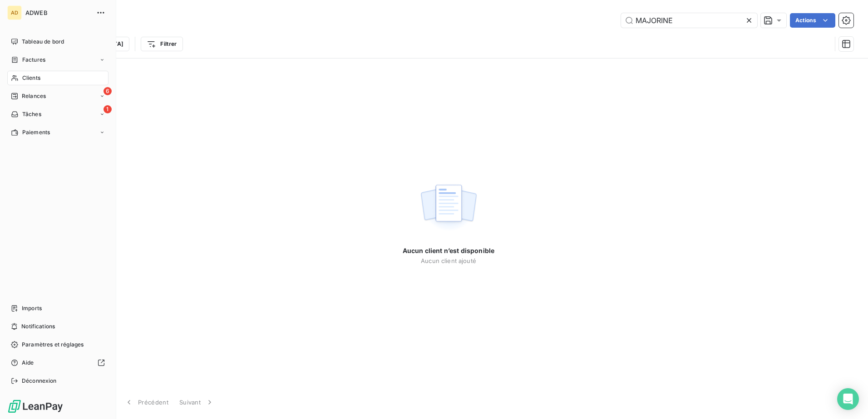  What do you see at coordinates (146, 402) in the screenshot?
I see `button: Précédent` at bounding box center [146, 402].